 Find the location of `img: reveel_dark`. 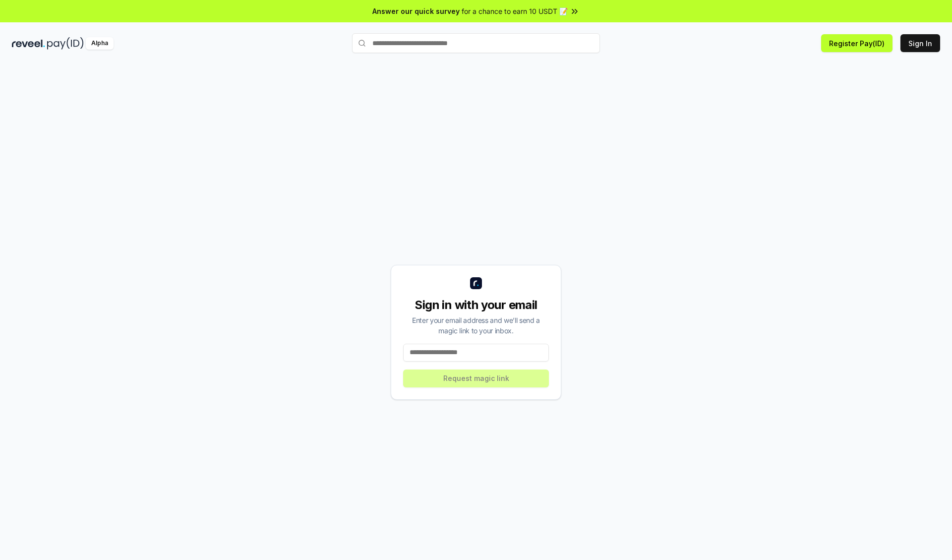

img: reveel_dark is located at coordinates (28, 43).